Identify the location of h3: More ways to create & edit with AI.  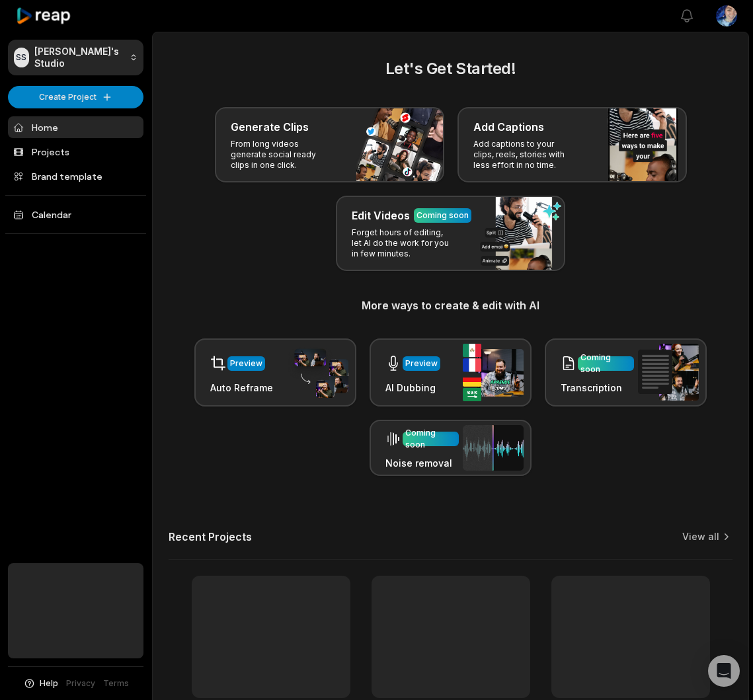
(450, 305).